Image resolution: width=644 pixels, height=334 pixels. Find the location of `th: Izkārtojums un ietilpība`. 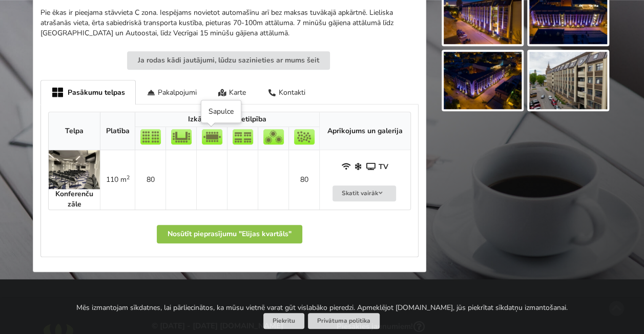

th: Izkārtojums un ietilpība is located at coordinates (227, 119).